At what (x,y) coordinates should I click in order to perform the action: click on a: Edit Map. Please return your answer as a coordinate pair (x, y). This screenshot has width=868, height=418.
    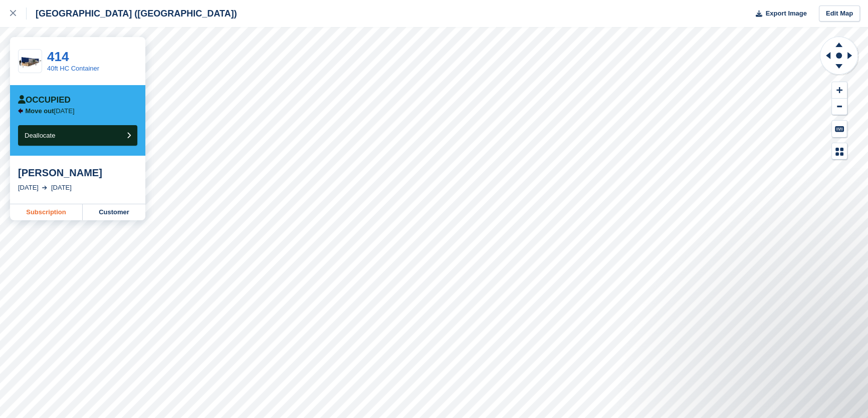
    Looking at the image, I should click on (839, 14).